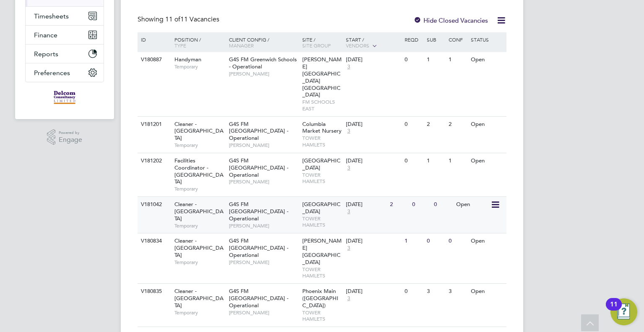 This screenshot has height=332, width=644. Describe the element at coordinates (373, 43) in the screenshot. I see `div: Start /` at that location.